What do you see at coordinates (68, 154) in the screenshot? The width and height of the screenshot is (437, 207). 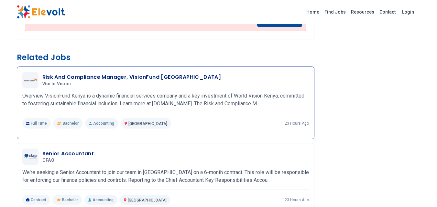 I see `h3: Senior Accountant` at bounding box center [68, 154].